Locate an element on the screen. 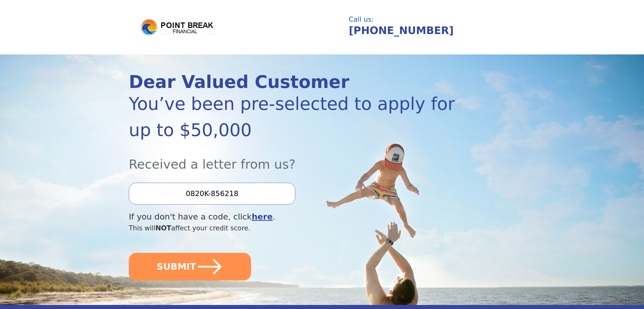 The image size is (644, 309). img: logo.png is located at coordinates (178, 27).